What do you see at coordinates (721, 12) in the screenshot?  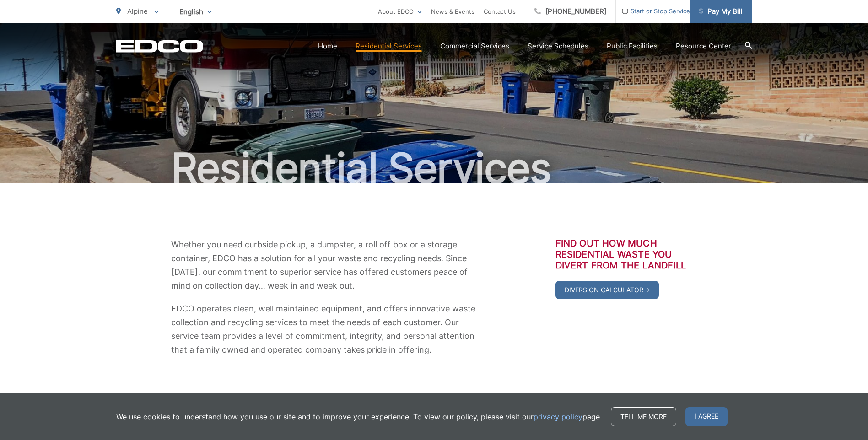 I see `span: Pay My Bill` at bounding box center [721, 12].